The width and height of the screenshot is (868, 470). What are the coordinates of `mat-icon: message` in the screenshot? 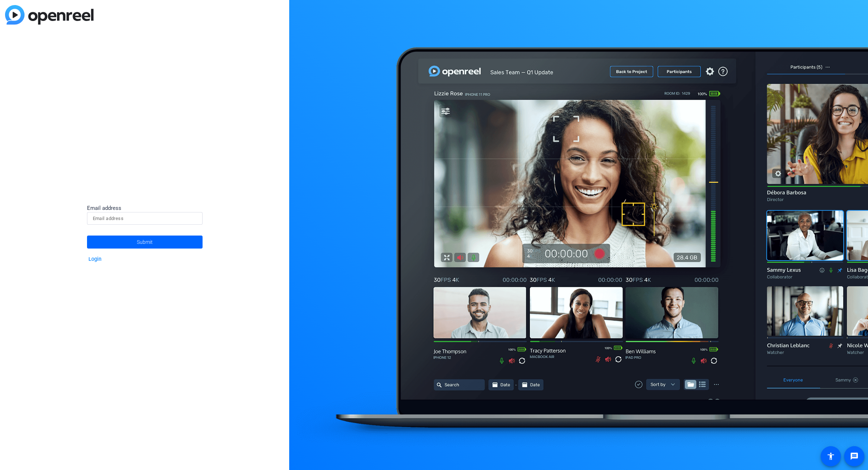 It's located at (854, 455).